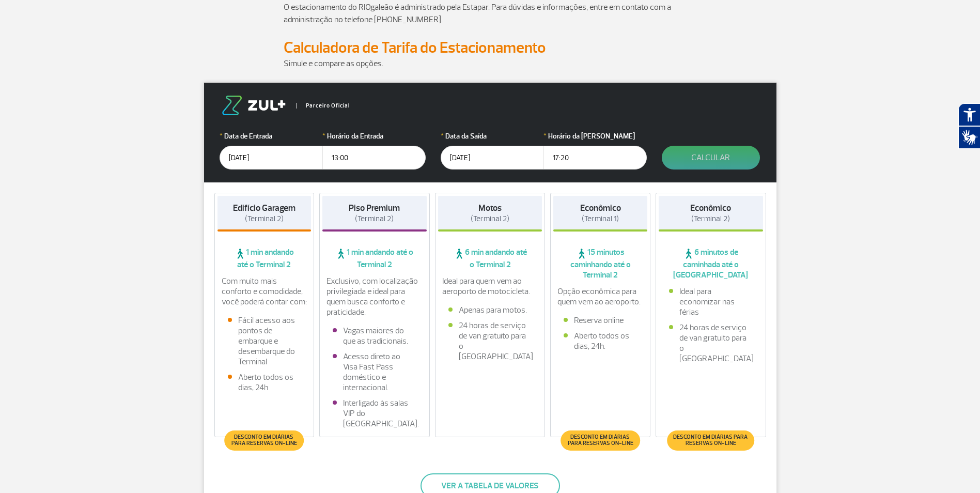 This screenshot has height=493, width=980. Describe the element at coordinates (490, 208) in the screenshot. I see `strong: Motos` at that location.